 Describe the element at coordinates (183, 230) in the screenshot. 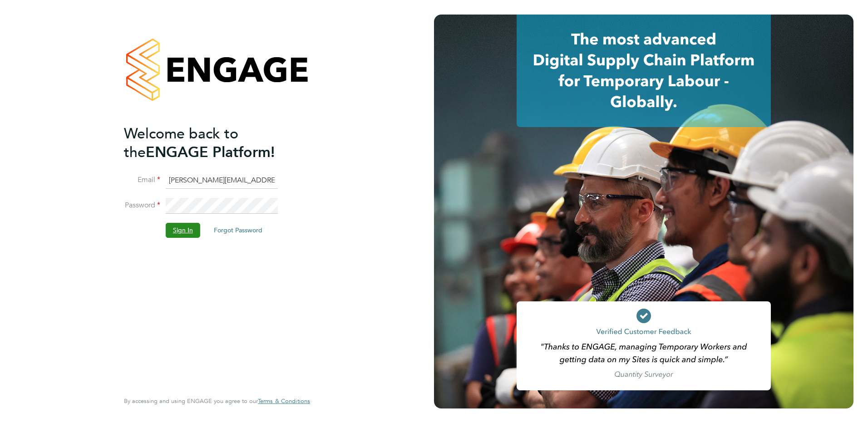

I see `button: Sign In` at that location.